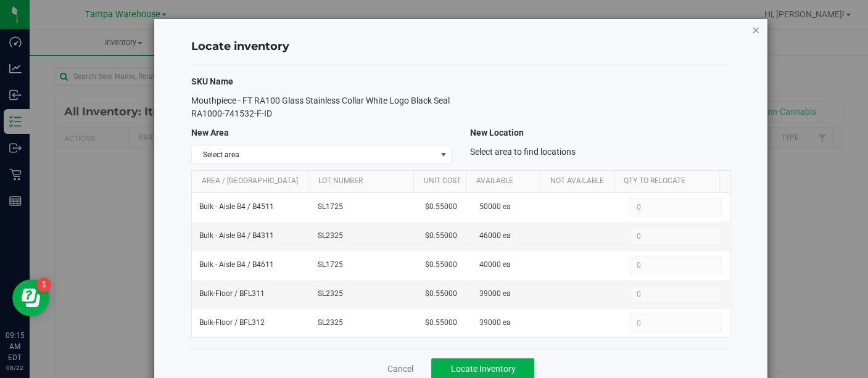 This screenshot has height=378, width=868. Describe the element at coordinates (443, 155) in the screenshot. I see `span: select` at that location.